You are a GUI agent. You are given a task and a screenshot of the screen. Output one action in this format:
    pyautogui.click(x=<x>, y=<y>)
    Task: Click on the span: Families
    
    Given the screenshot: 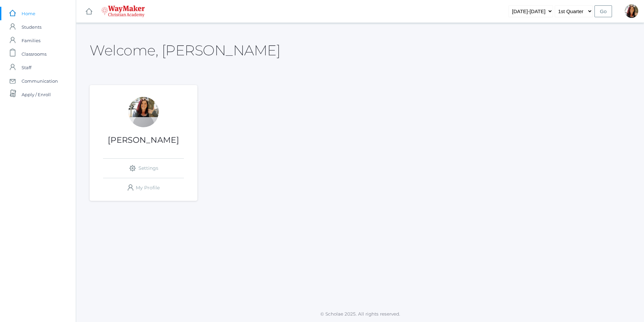 What is the action you would take?
    pyautogui.click(x=31, y=41)
    